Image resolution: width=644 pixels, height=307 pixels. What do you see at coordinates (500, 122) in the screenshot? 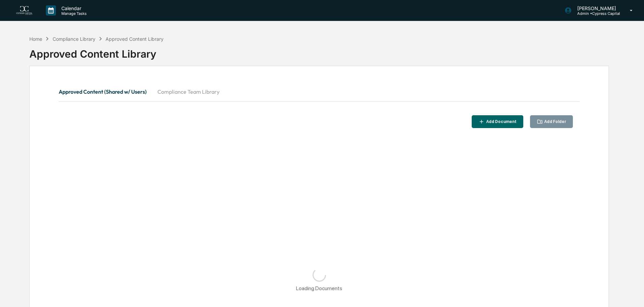
I see `div: Add Document` at bounding box center [500, 122].